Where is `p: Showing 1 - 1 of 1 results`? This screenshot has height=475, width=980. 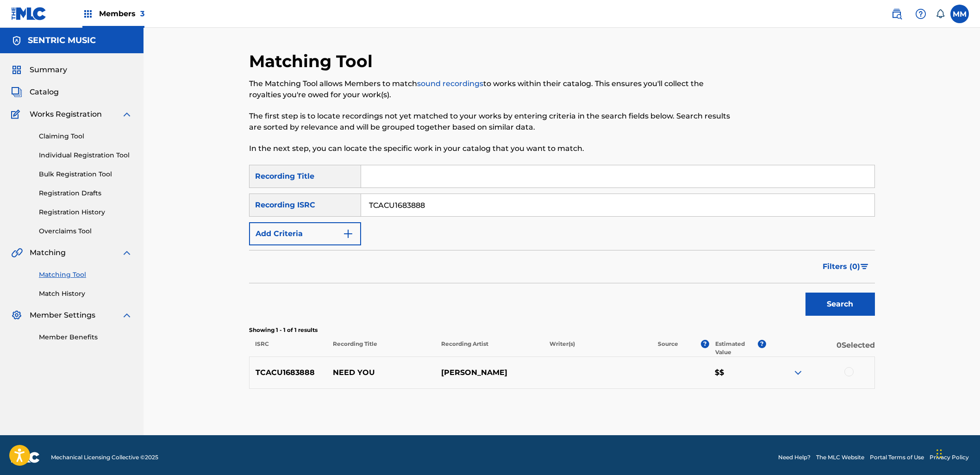 p: Showing 1 - 1 of 1 results is located at coordinates (562, 330).